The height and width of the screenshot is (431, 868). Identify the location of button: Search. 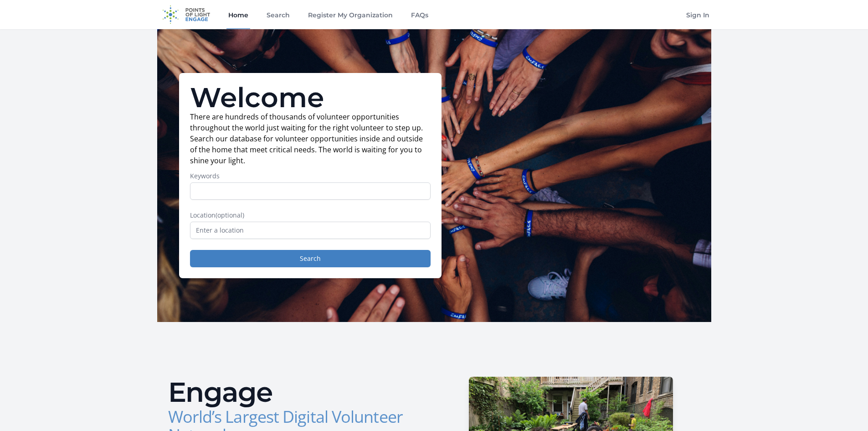
(310, 258).